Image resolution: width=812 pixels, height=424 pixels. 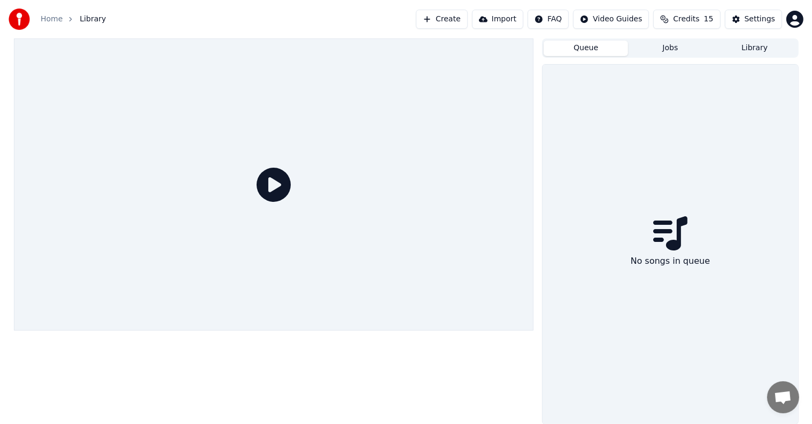 What do you see at coordinates (670, 261) in the screenshot?
I see `div: No songs in queue` at bounding box center [670, 261].